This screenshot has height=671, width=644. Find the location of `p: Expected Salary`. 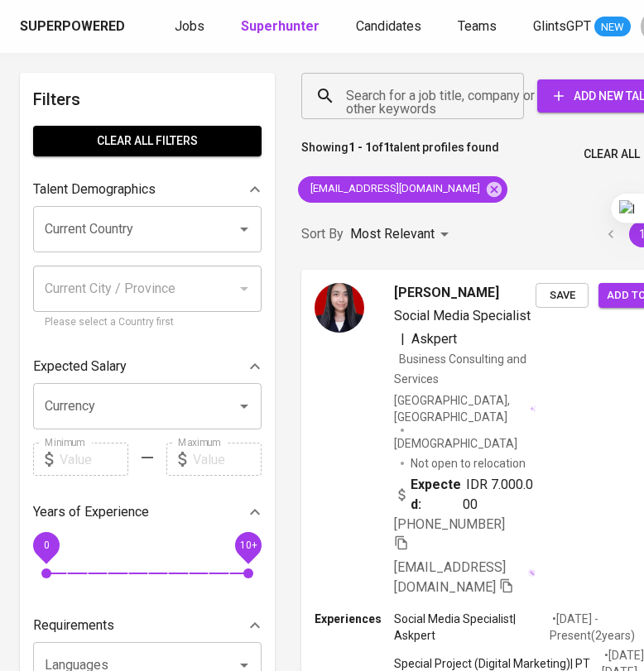

p: Expected Salary is located at coordinates (80, 366).